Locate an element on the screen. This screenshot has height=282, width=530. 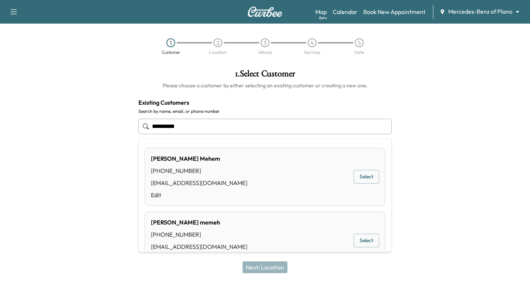
div: 4 is located at coordinates (312, 43).